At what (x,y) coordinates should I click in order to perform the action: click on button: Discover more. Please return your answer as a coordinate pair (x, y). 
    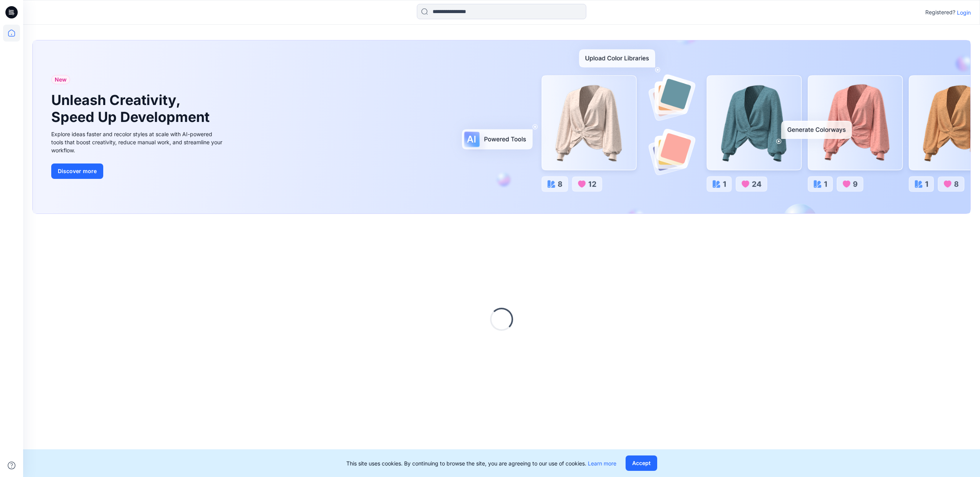
    Looking at the image, I should click on (77, 171).